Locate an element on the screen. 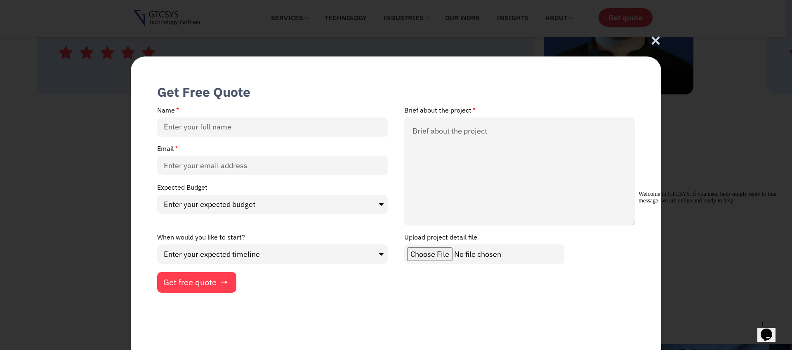  label: Brief about the project is located at coordinates (440, 112).